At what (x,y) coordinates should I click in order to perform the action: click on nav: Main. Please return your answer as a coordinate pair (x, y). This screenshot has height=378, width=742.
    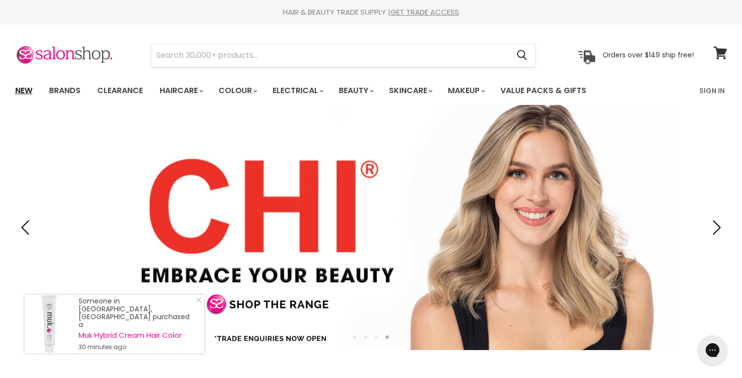
    Looking at the image, I should click on (371, 91).